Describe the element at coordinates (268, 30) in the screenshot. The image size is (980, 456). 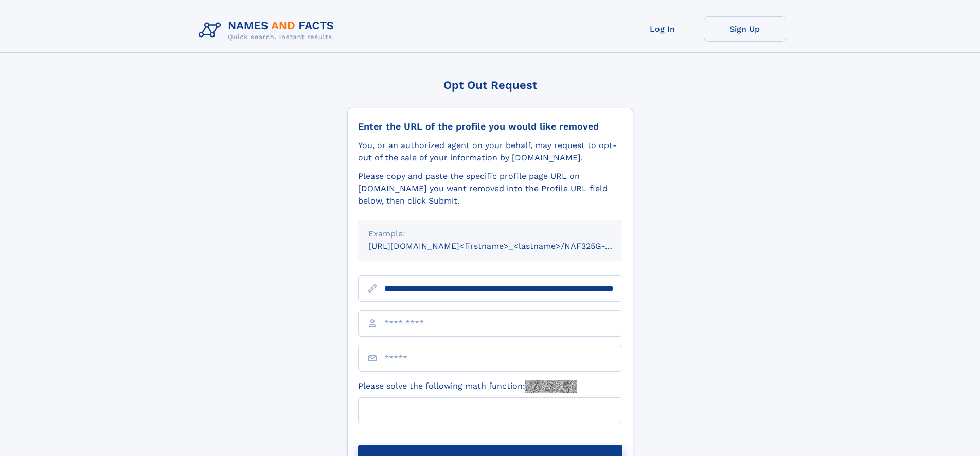
I see `img: Logo Names and Facts` at that location.